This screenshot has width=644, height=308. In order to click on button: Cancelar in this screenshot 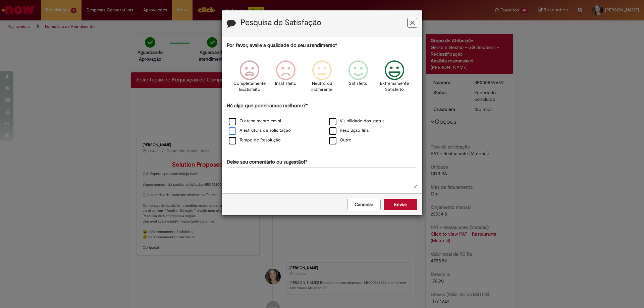, I will do `click(364, 205)`.